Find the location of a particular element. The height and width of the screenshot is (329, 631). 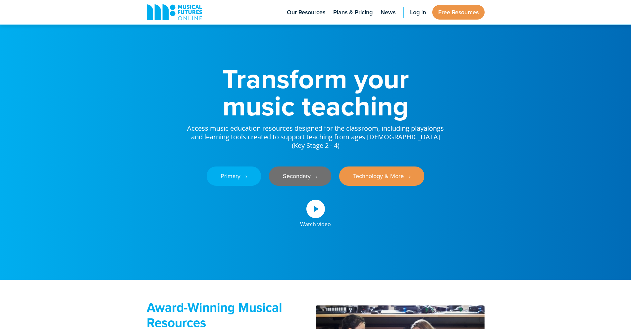

span: News is located at coordinates (388, 12).